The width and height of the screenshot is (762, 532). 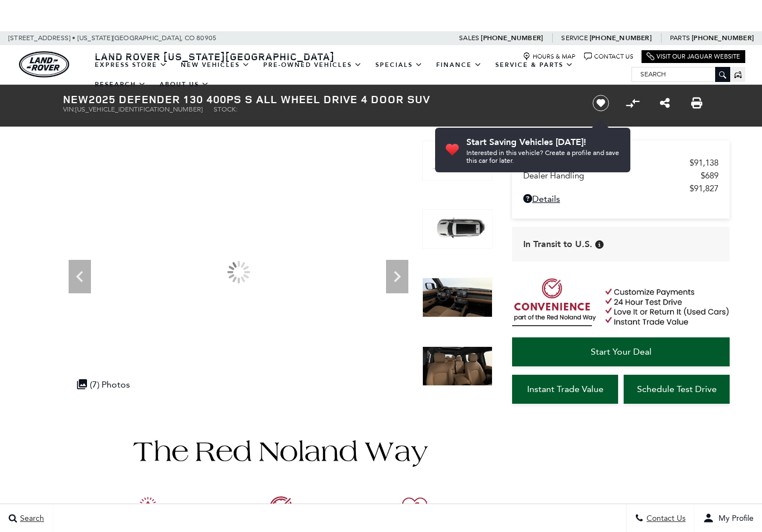 What do you see at coordinates (80, 277) in the screenshot?
I see `div: Previous` at bounding box center [80, 277].